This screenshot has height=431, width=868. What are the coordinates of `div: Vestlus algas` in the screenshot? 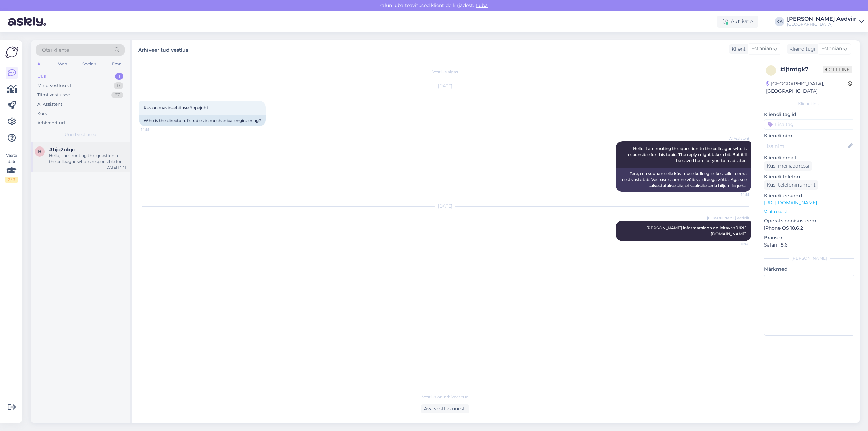 It's located at (445, 72).